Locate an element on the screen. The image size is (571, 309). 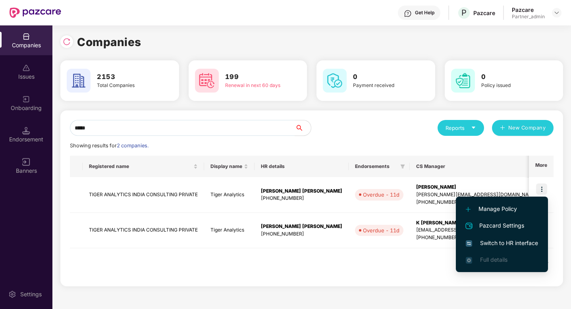
div: Settings is located at coordinates (31, 294).